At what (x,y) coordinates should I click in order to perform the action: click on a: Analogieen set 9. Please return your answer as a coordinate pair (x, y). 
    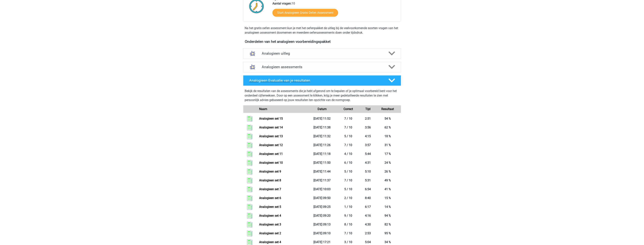
    Looking at the image, I should click on (270, 171).